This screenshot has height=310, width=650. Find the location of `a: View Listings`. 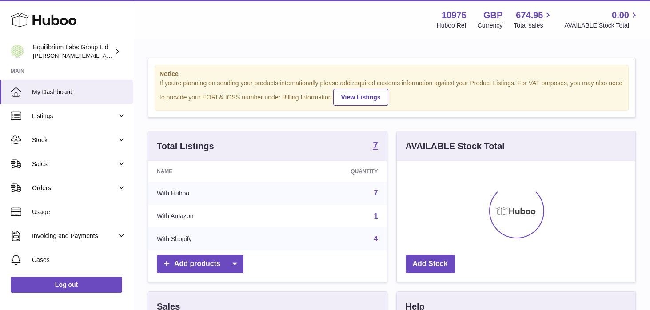

a: View Listings is located at coordinates (360, 97).